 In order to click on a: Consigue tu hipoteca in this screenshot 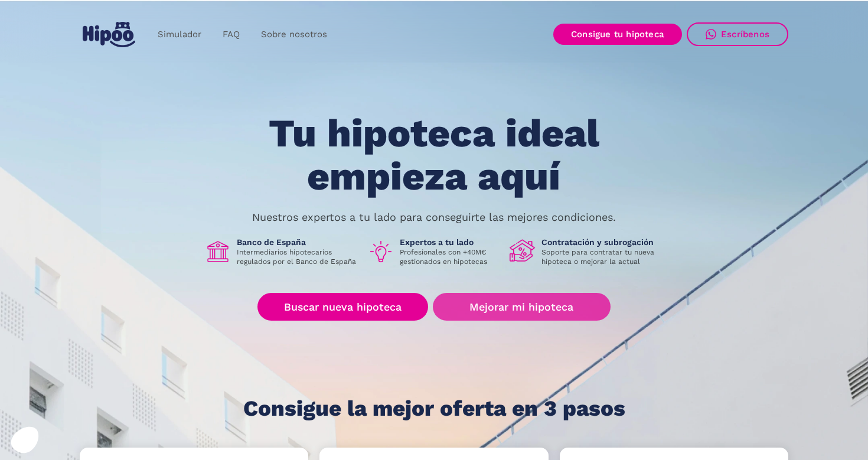, I will do `click(617, 34)`.